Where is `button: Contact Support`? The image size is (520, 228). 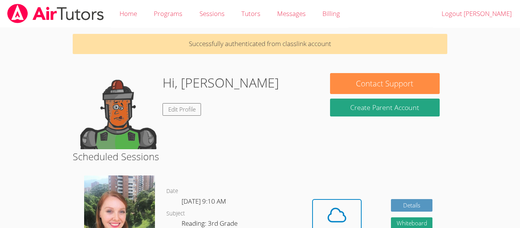 button: Contact Support is located at coordinates (385, 83).